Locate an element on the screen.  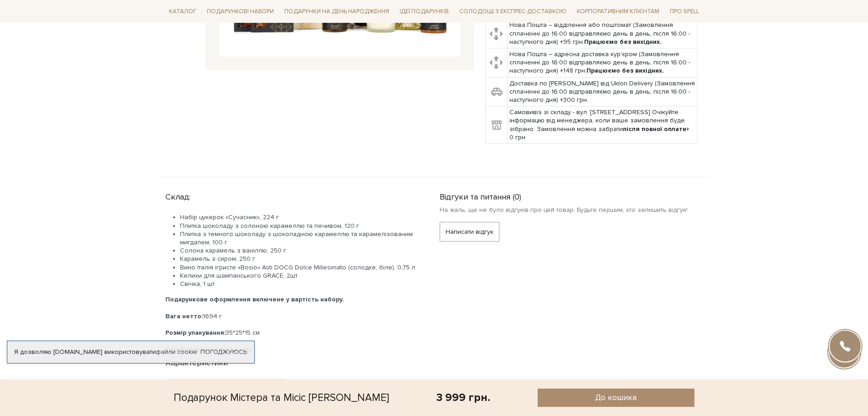
td: Нова Пошта – відділення або поштомат (Замовлення сплаченні до 16:00 відправляємо день в день, піс... is located at coordinates (602, 34).